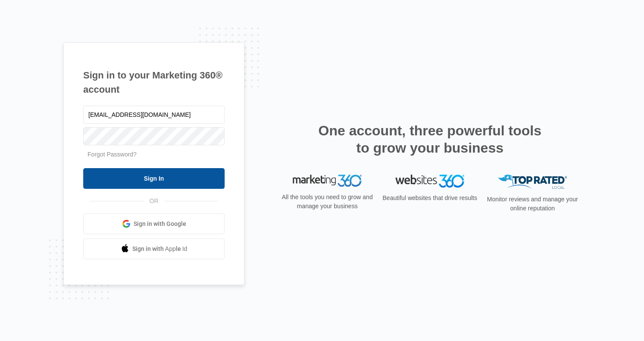 Image resolution: width=644 pixels, height=341 pixels. I want to click on p: Monitor reviews and manage your online reputation, so click(532, 204).